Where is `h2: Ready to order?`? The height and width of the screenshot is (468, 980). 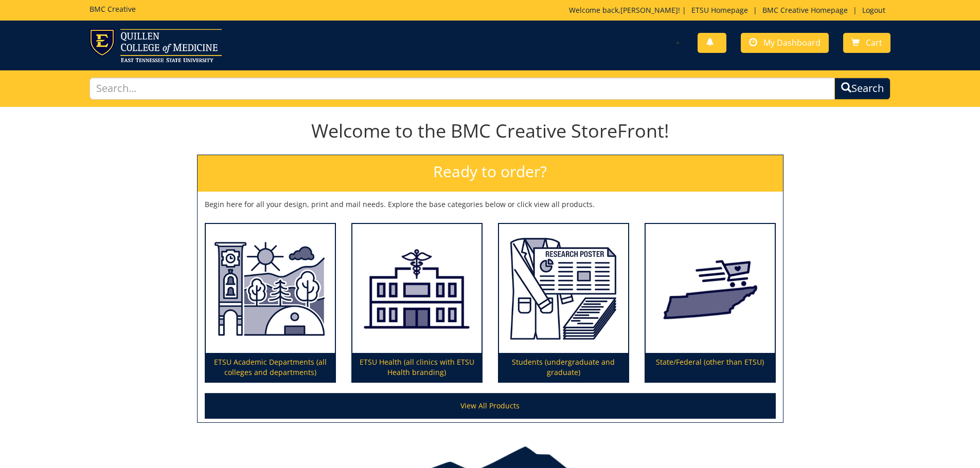
h2: Ready to order? is located at coordinates (490, 174).